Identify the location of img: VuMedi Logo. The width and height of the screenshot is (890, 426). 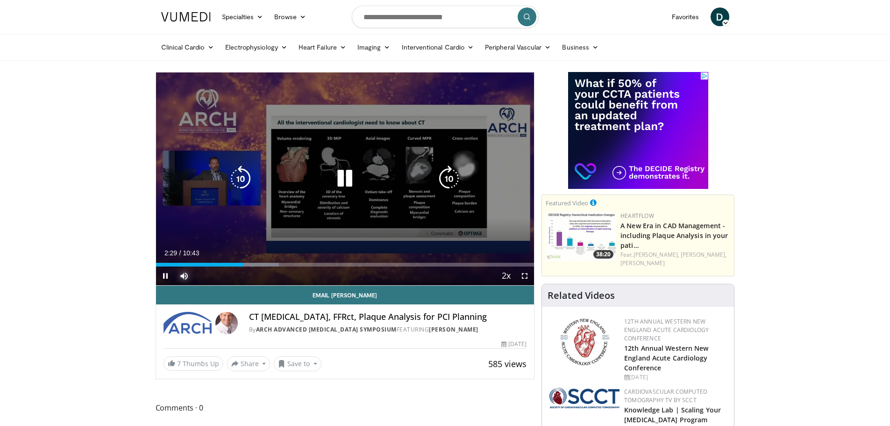
(186, 17).